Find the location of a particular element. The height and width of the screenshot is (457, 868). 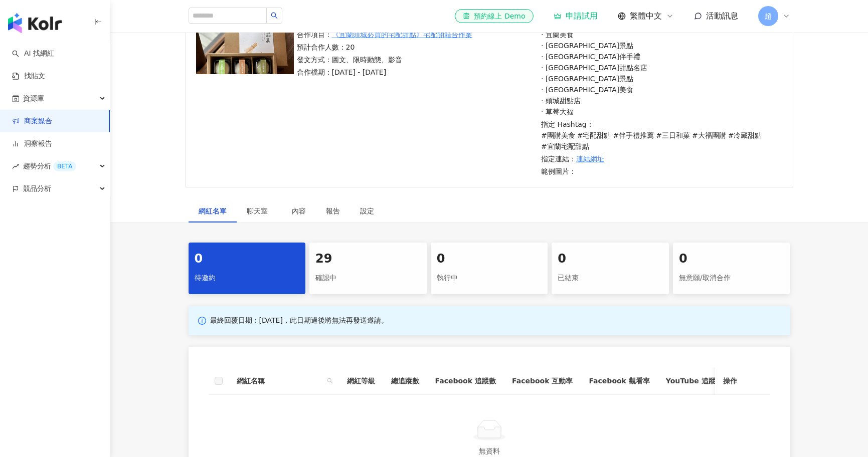

div: 網紅名單 is located at coordinates (213, 211).